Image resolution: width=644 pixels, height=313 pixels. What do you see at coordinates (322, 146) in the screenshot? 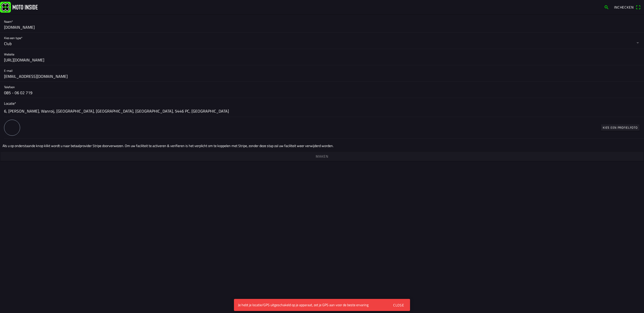
I see `p: Als u op onderstaande knop klikt wordt u naar betaalprovider Stripe doorverwezen. Om uw facilitei...` at bounding box center [322, 146].